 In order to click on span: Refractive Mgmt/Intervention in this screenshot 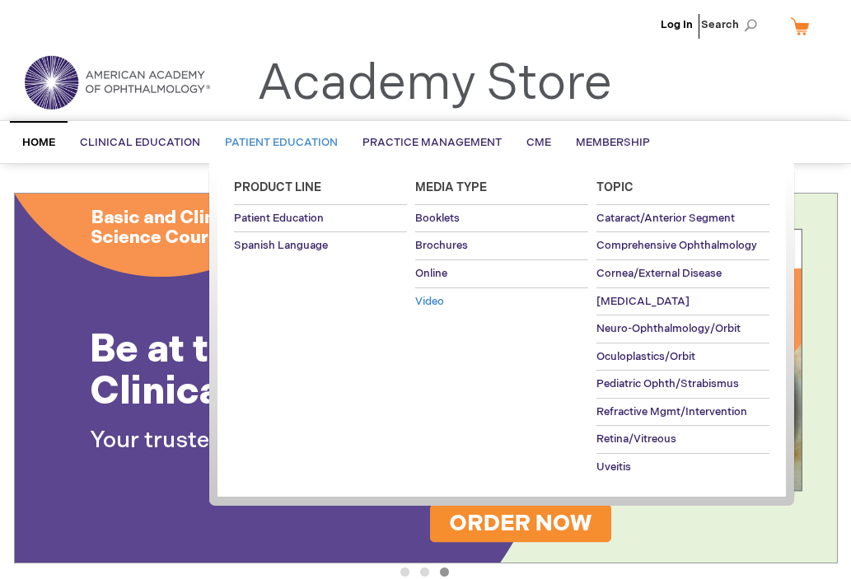, I will do `click(671, 412)`.